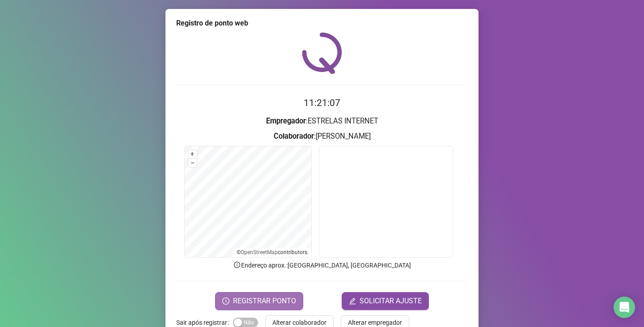 The image size is (644, 327). I want to click on span: REGISTRAR PONTO, so click(264, 301).